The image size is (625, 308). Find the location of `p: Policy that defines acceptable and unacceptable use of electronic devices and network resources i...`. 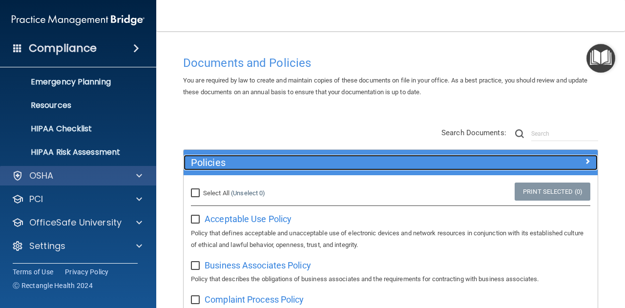

p: Policy that defines acceptable and unacceptable use of electronic devices and network resources i... is located at coordinates (391, 239).